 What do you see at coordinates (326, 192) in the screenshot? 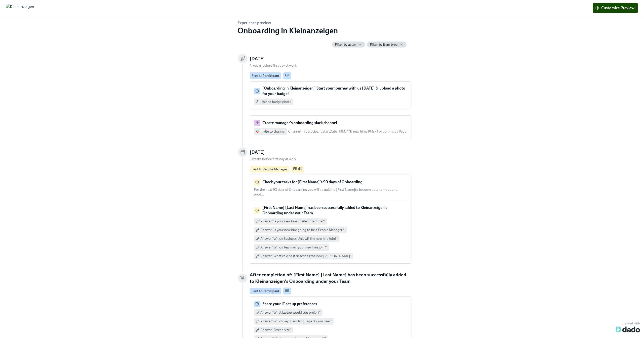
I see `span: For the next 90 days of Onboarding you will be guiding [First Name]to become autonomous and prod …` at bounding box center [326, 192].